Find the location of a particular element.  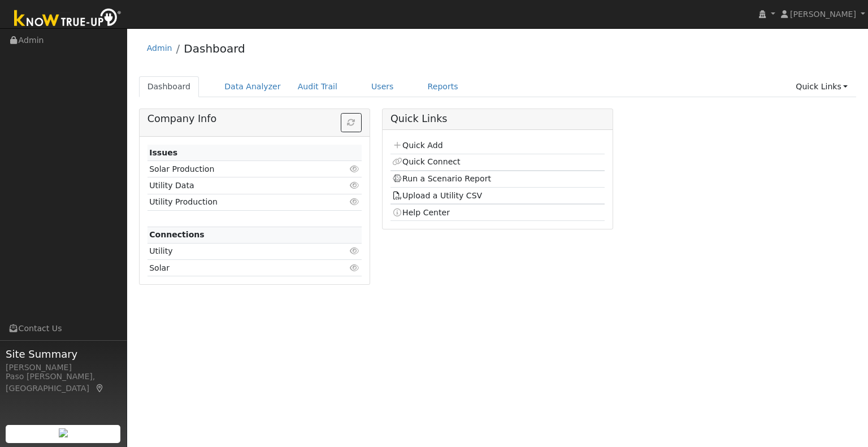

strong: Issues is located at coordinates (163, 152).